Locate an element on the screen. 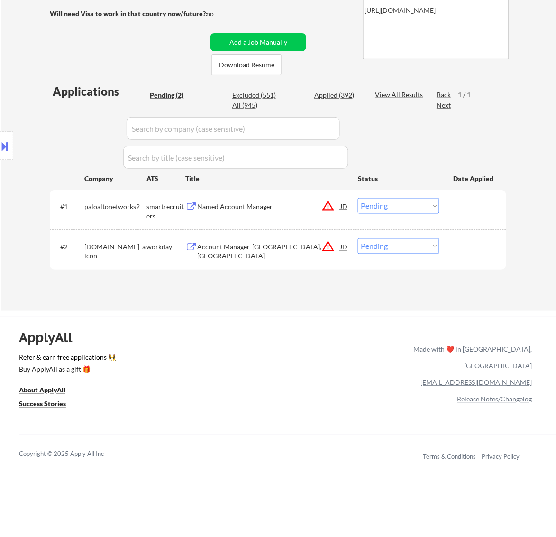  div: Buy ApplyAll as a gift 🎁 is located at coordinates (66, 370).